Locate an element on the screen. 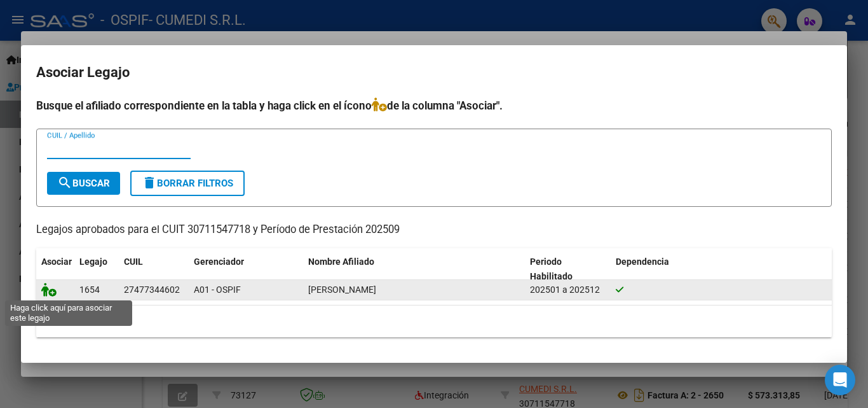  span: 1654 is located at coordinates (90, 290).